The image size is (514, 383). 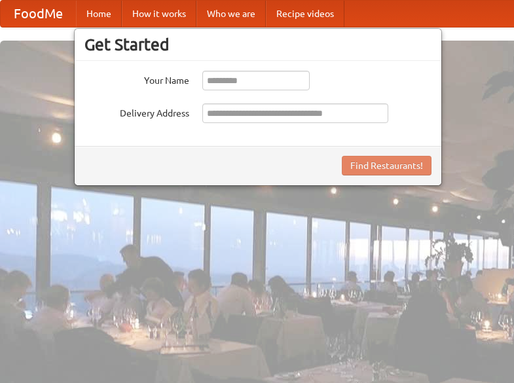 I want to click on a: FoodMe, so click(x=38, y=14).